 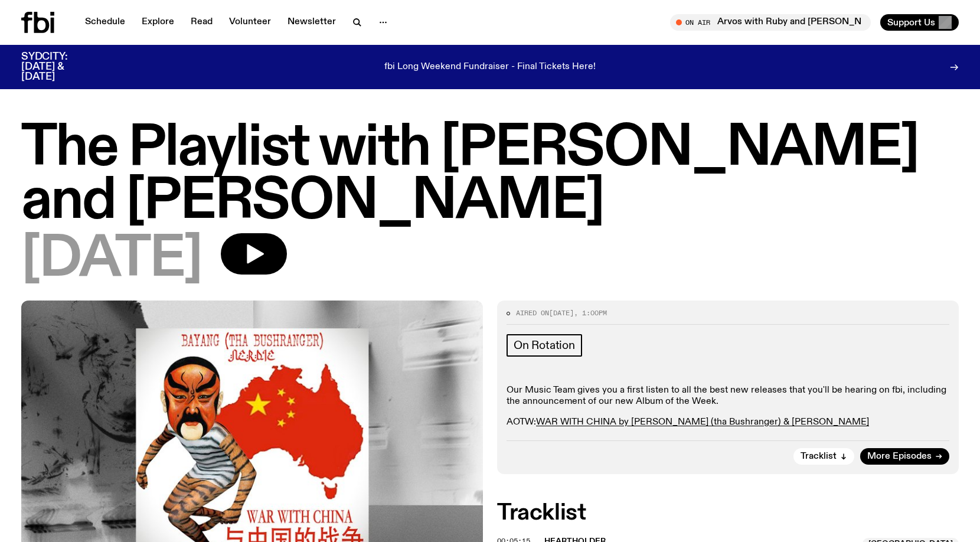 What do you see at coordinates (899, 456) in the screenshot?
I see `span: More Episodes` at bounding box center [899, 456].